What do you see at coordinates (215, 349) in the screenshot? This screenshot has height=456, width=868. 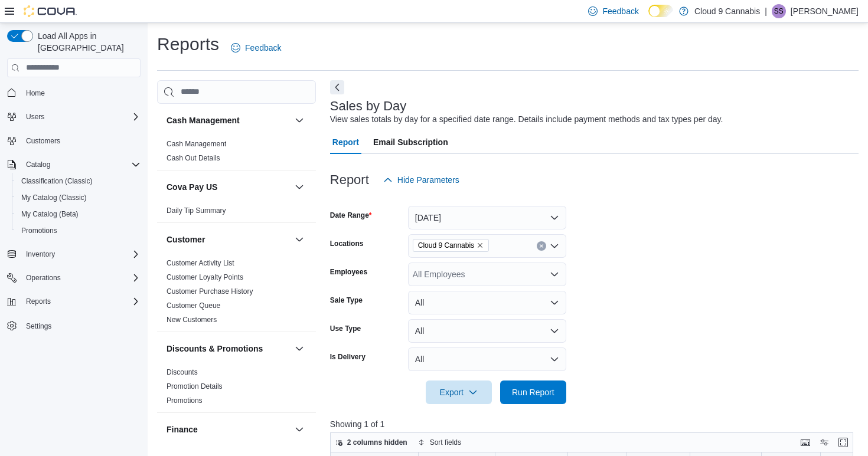 I see `h3: Discounts & Promotions` at bounding box center [215, 349].